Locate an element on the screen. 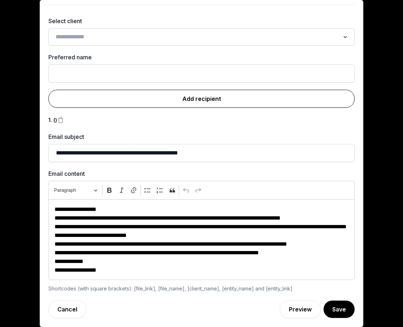  div: Search for option is located at coordinates (202, 37).